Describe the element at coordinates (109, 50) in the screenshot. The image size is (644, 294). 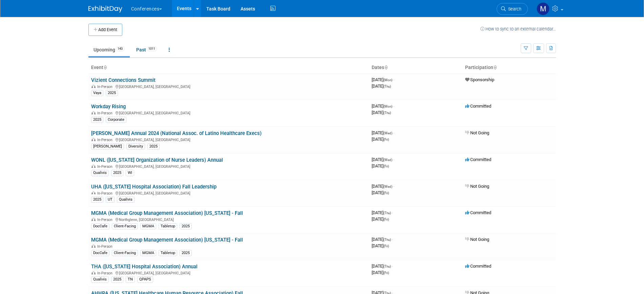
I see `a: Upcoming143` at that location.